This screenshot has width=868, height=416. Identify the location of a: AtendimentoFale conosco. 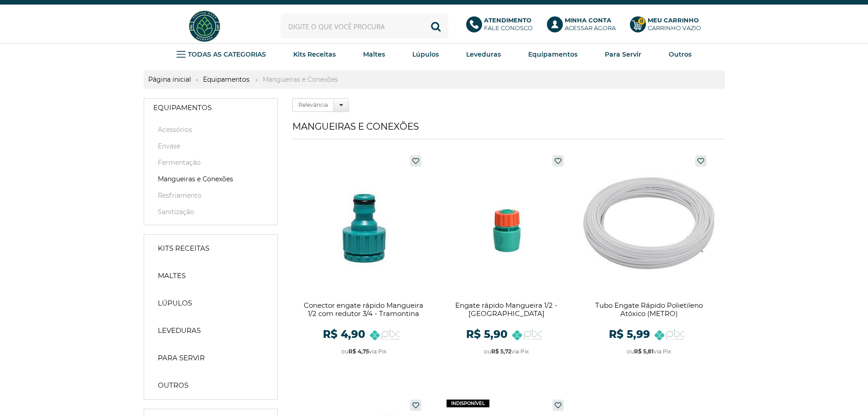
(502, 26).